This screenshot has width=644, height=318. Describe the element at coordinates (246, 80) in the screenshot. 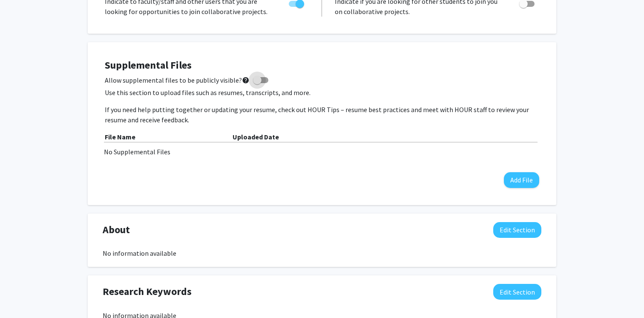

I see `mat-icon: help` at that location.